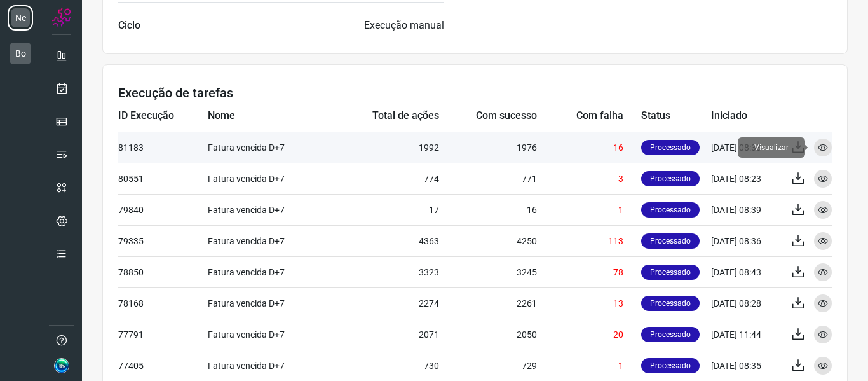 This screenshot has width=868, height=381. Describe the element at coordinates (488, 178) in the screenshot. I see `td: 771` at that location.